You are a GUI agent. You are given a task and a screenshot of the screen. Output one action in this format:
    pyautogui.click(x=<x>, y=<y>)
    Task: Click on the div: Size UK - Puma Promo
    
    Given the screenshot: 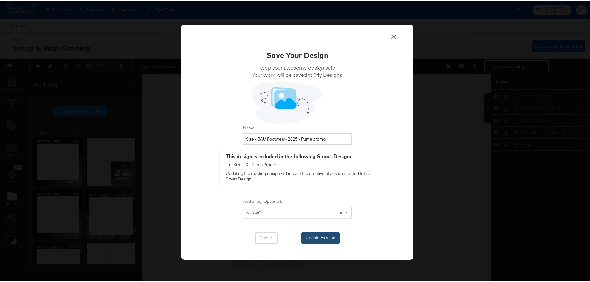 What is the action you would take?
    pyautogui.click(x=302, y=164)
    